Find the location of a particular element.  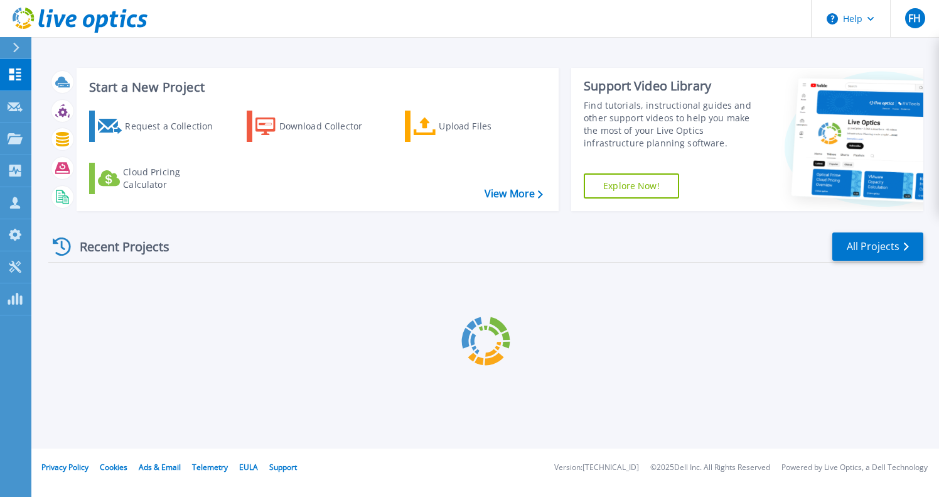

a: Ads & Email is located at coordinates (159, 467).